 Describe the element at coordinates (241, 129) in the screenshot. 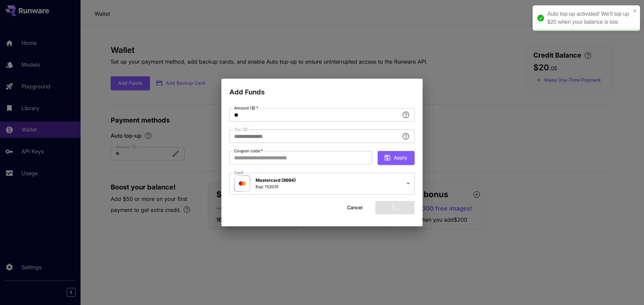

I see `label: Tax ($)` at that location.